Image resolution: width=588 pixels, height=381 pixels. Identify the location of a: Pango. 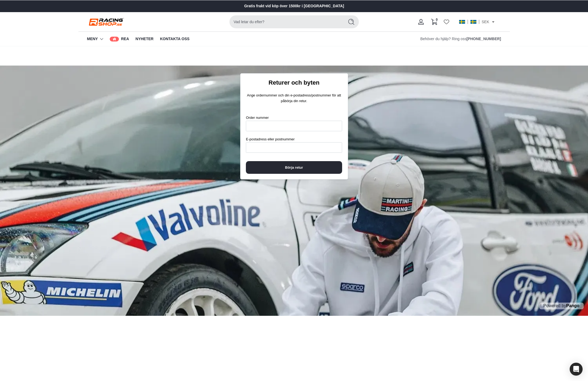
(572, 306).